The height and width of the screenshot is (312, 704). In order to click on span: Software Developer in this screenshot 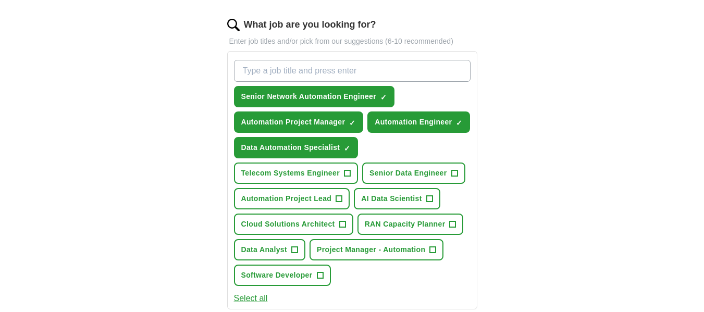, I will do `click(277, 275)`.